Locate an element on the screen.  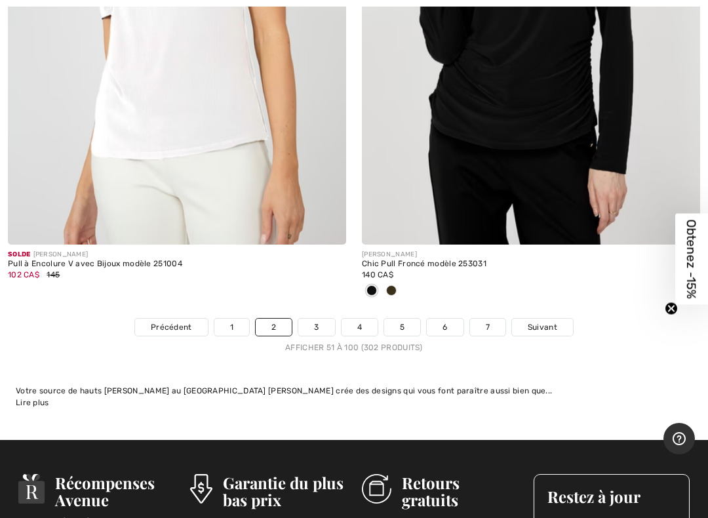
h3: Restez à jour is located at coordinates (612, 497).